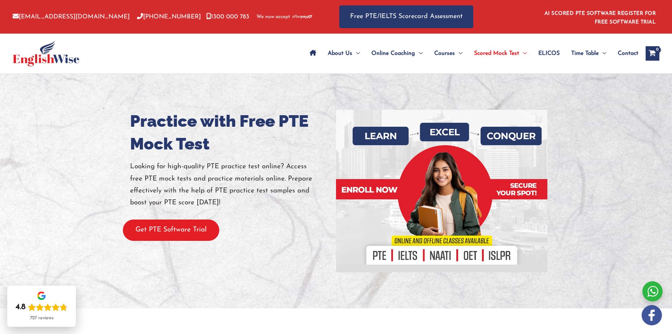 The height and width of the screenshot is (334, 672). What do you see at coordinates (343, 53) in the screenshot?
I see `a: About UsMenu Toggle` at bounding box center [343, 53].